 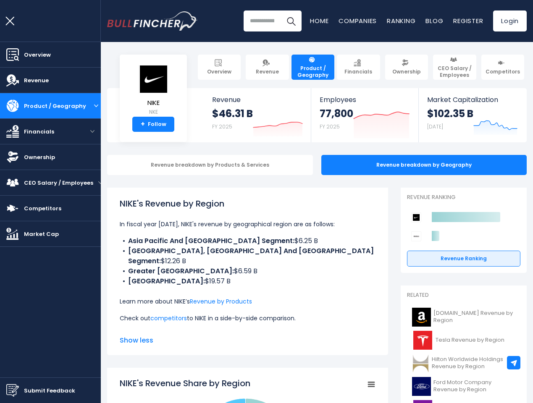 I want to click on a: Ownership, so click(x=406, y=67).